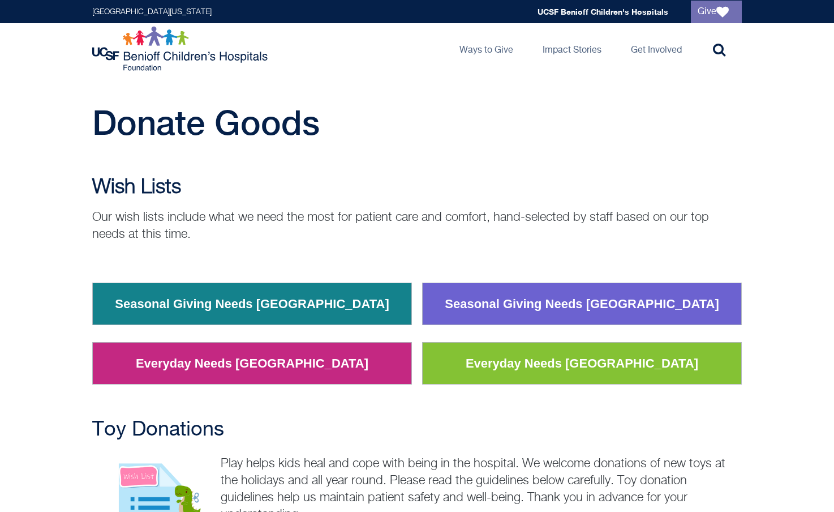 Image resolution: width=834 pixels, height=512 pixels. What do you see at coordinates (417, 187) in the screenshot?
I see `h2: Wish Lists` at bounding box center [417, 187].